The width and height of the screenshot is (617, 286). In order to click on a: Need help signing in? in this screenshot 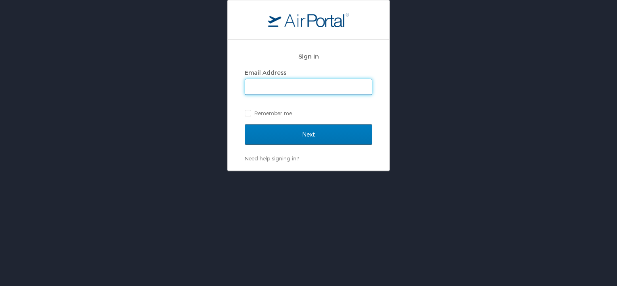, I will do `click(272, 158)`.